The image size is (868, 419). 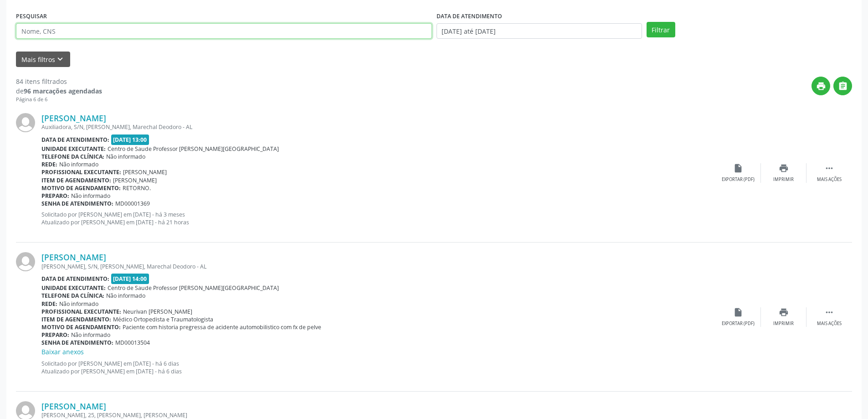 What do you see at coordinates (63, 351) in the screenshot?
I see `a: Baixar anexos` at bounding box center [63, 351].